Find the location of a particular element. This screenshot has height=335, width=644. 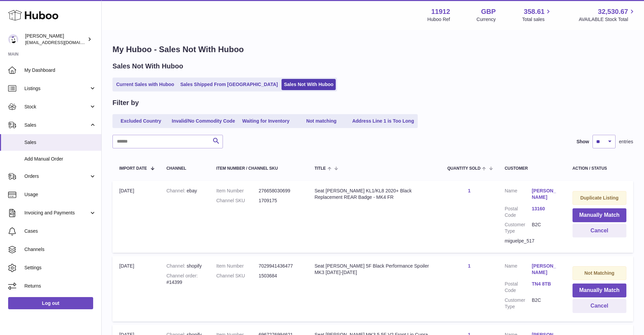

span: Quantity Sold is located at coordinates (464, 168).